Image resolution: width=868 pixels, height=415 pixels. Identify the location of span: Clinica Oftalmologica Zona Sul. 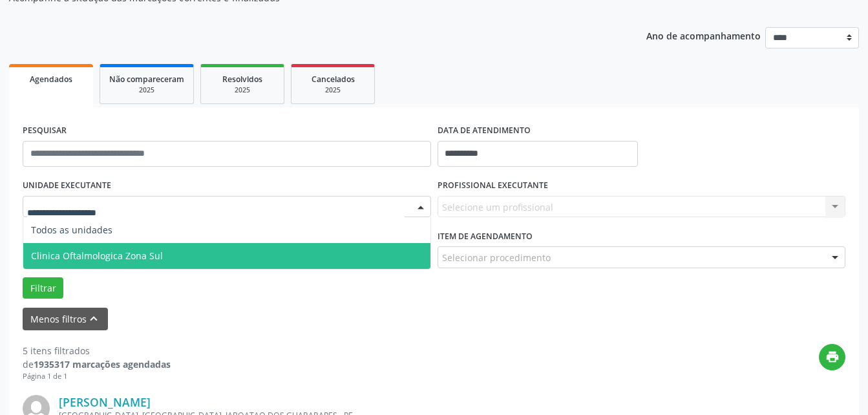
(97, 256).